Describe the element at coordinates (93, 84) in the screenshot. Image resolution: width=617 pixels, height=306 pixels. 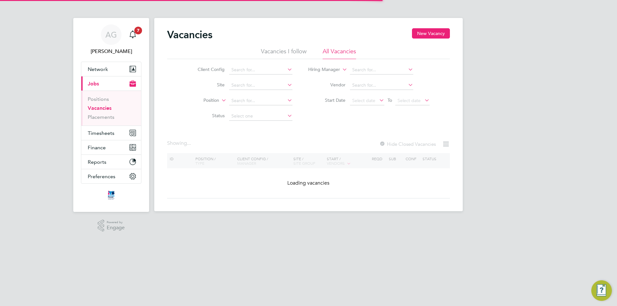
I see `span: Jobs` at that location.